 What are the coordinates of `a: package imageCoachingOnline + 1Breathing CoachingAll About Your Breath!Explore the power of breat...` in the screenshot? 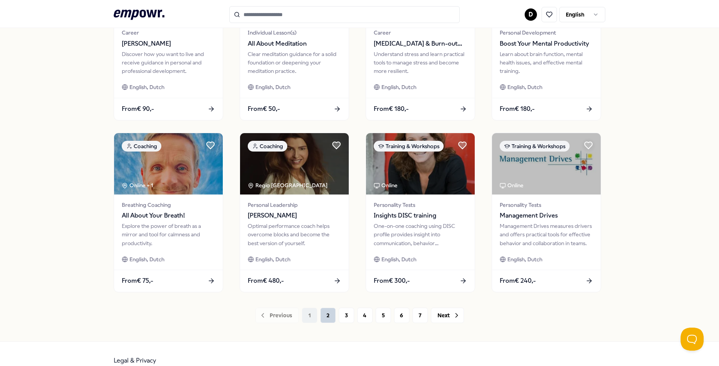 It's located at (168, 213).